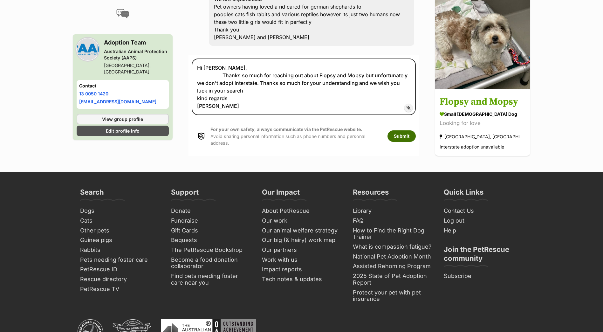 This screenshot has width=603, height=332. What do you see at coordinates (123, 86) in the screenshot?
I see `h4: Contact` at bounding box center [123, 86].